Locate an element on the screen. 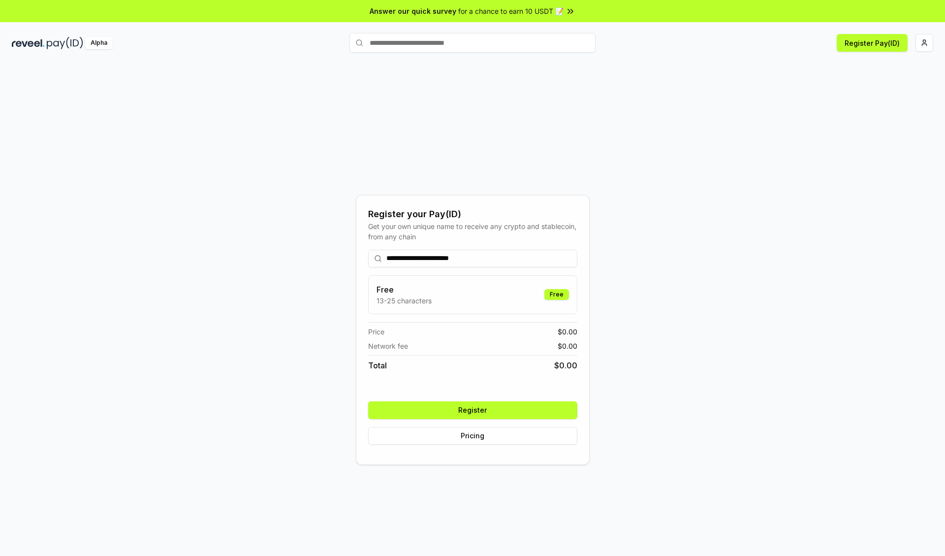 The width and height of the screenshot is (945, 556). button: Pricing is located at coordinates (473, 436).